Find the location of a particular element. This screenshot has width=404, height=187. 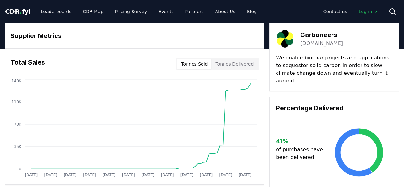

span: CDR fyi is located at coordinates (18, 11).